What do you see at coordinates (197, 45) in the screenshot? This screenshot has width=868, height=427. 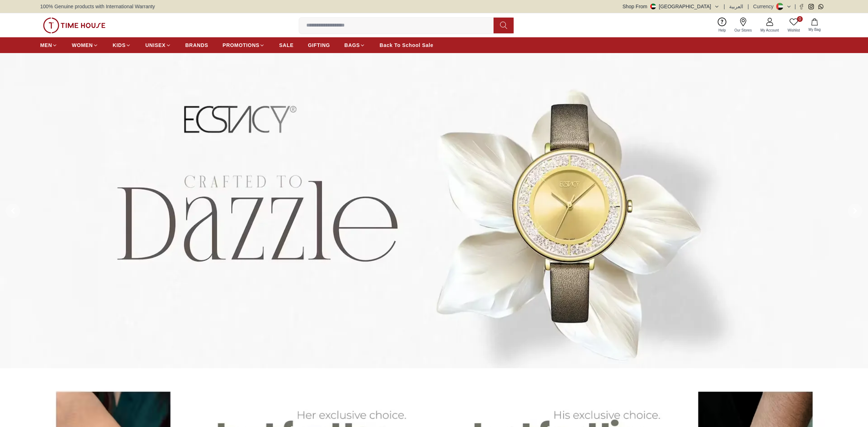 I see `span: BRANDS` at bounding box center [197, 45].